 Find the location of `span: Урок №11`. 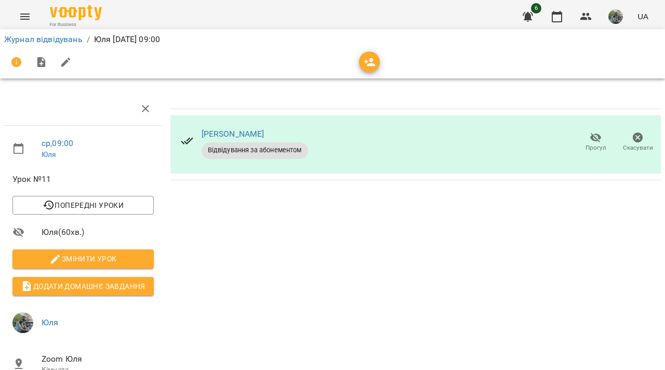

span: Урок №11 is located at coordinates (83, 179).